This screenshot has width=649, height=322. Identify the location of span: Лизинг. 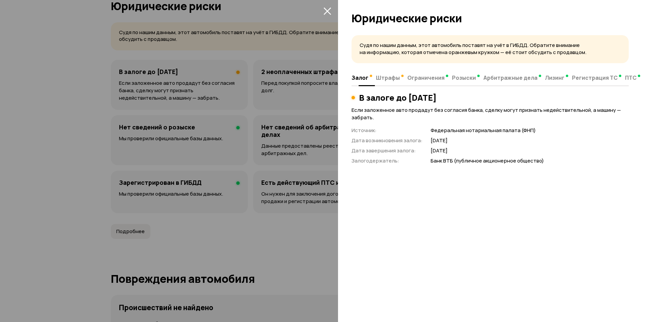
(555, 78).